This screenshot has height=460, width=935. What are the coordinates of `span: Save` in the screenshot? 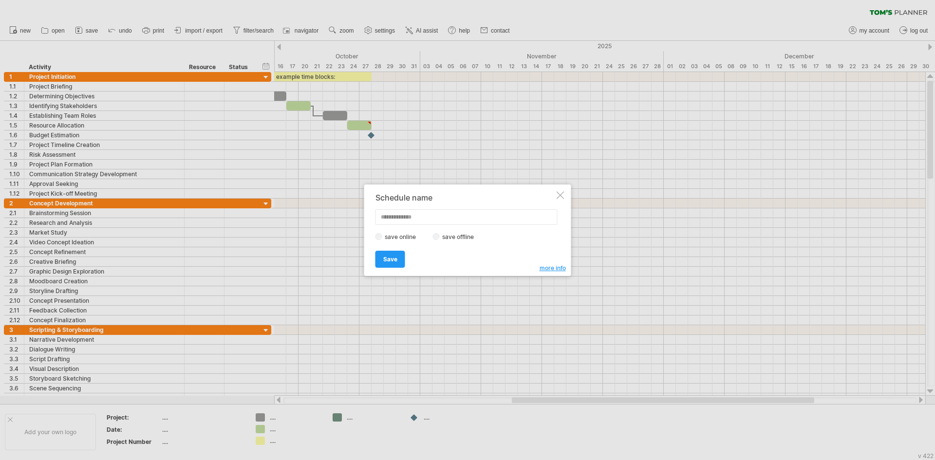 It's located at (390, 259).